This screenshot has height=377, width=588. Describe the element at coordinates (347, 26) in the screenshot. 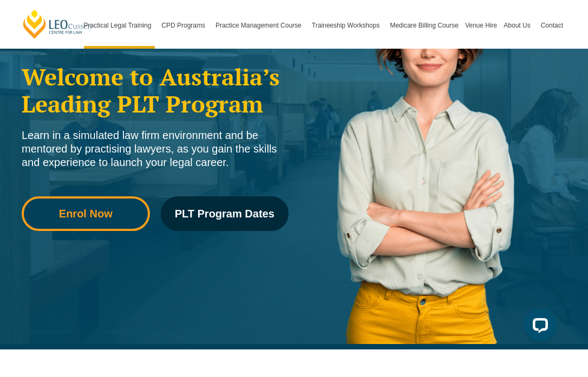

I see `a: Traineeship Workshops` at that location.